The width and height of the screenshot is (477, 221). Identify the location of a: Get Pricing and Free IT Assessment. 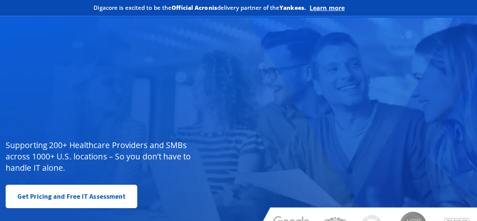
(71, 196).